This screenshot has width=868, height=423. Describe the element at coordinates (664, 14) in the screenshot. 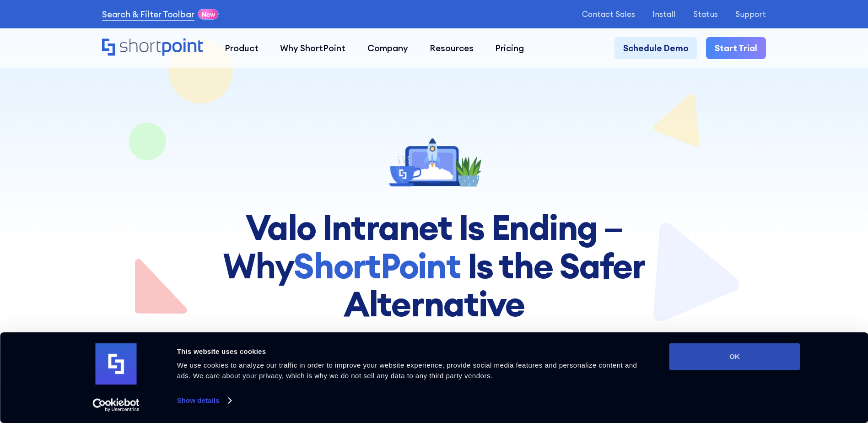

I see `p: Install` at that location.